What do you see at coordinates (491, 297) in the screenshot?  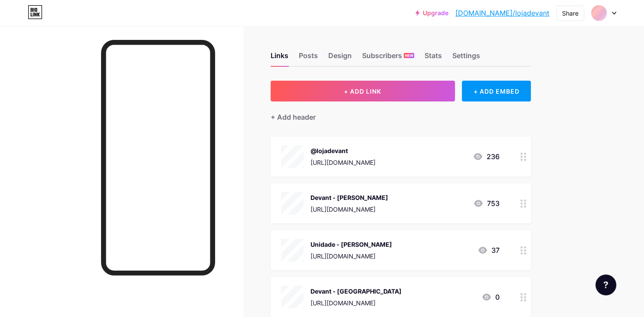 I see `div: 0` at bounding box center [491, 297].